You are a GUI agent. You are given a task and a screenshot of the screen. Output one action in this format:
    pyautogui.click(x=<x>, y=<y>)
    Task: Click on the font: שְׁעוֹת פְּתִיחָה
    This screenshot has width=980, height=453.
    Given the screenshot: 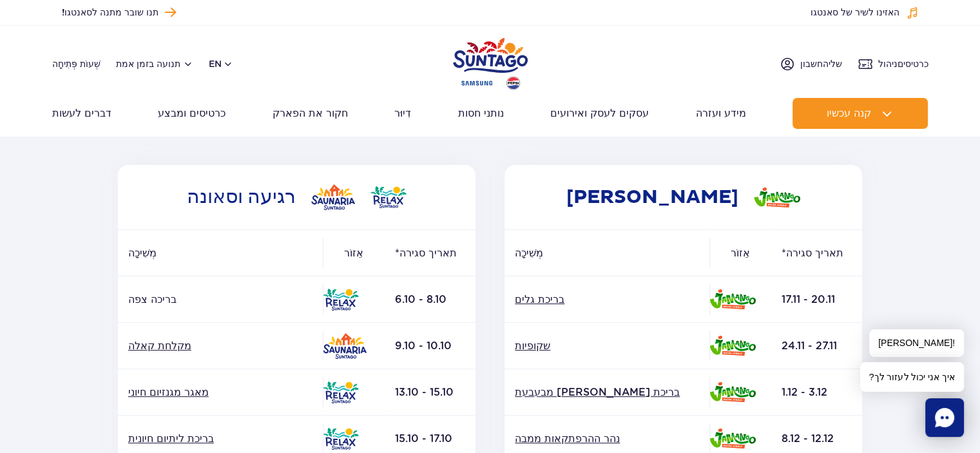 What is the action you would take?
    pyautogui.click(x=76, y=64)
    